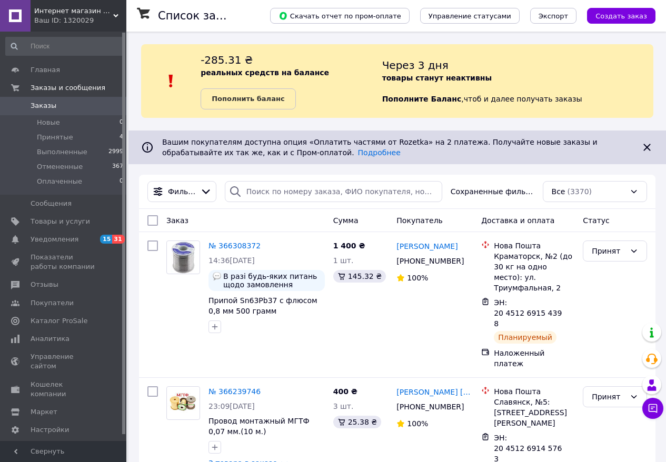 The image size is (666, 462). Describe the element at coordinates (52, 303) in the screenshot. I see `span: Покупатели` at that location.